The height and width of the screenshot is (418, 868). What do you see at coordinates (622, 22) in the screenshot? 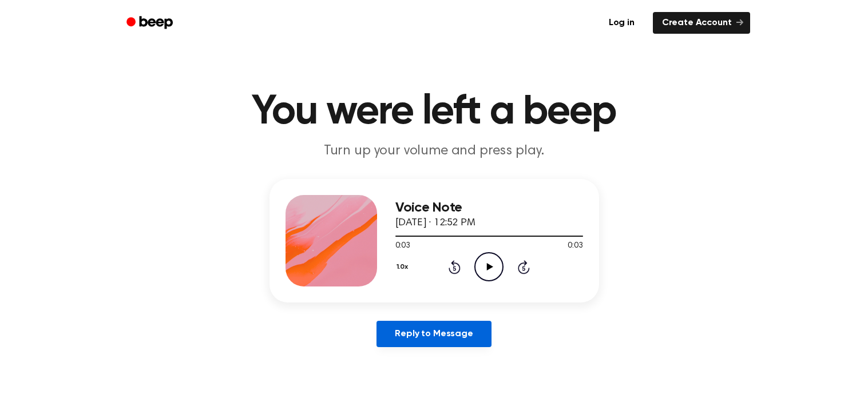
I see `a: Log in` at bounding box center [622, 22].